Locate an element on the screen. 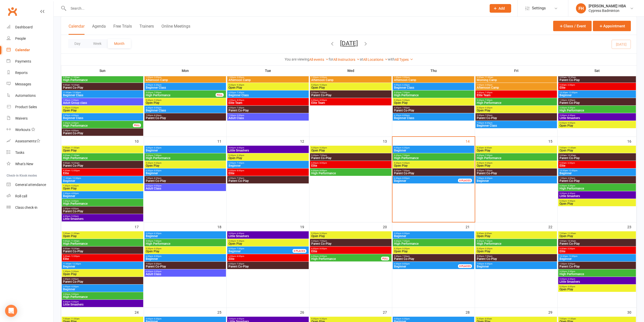 Image resolution: width=644 pixels, height=322 pixels. span: Settings is located at coordinates (539, 8).